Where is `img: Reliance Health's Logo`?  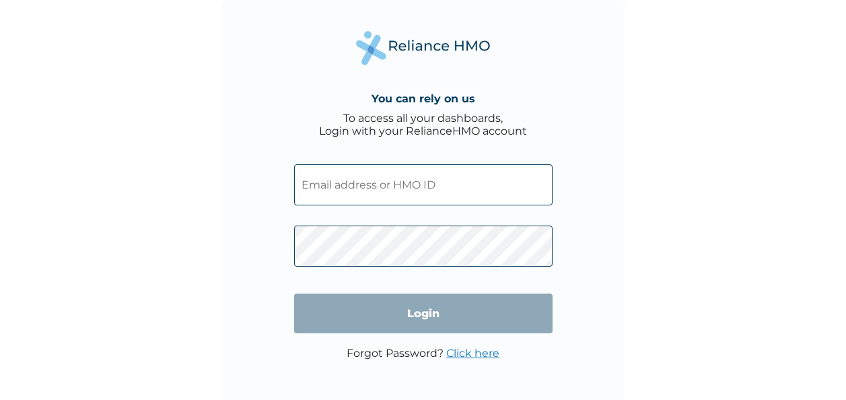
img: Reliance Health's Logo is located at coordinates (424, 48).